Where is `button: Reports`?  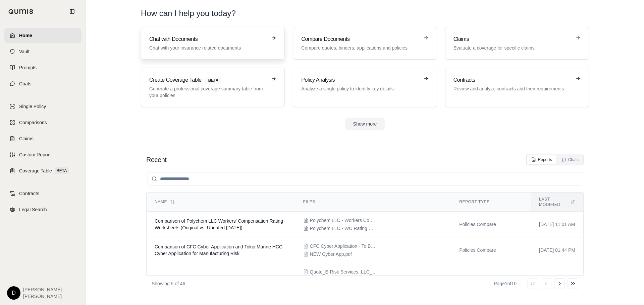 button: Reports is located at coordinates (542, 160).